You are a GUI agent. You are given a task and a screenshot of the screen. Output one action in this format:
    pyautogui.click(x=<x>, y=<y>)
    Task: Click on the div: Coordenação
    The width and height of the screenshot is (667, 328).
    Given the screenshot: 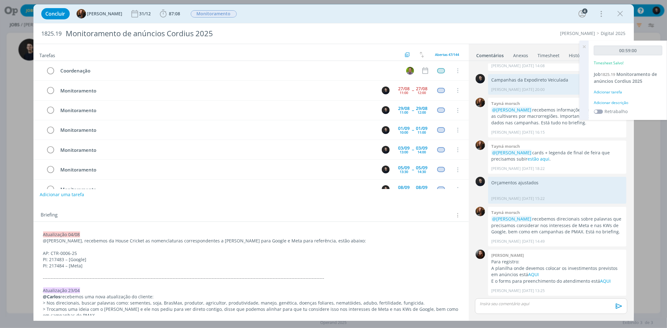 What is the action you would take?
    pyautogui.click(x=229, y=71)
    